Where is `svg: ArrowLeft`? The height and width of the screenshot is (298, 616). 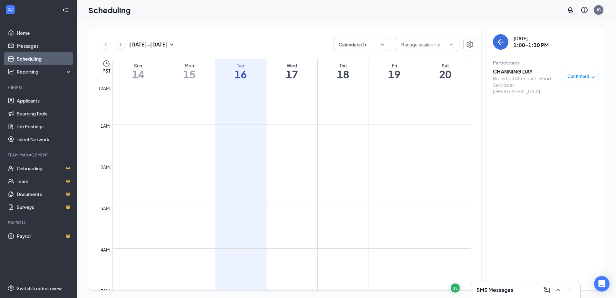 svg: ArrowLeft is located at coordinates (501, 42).